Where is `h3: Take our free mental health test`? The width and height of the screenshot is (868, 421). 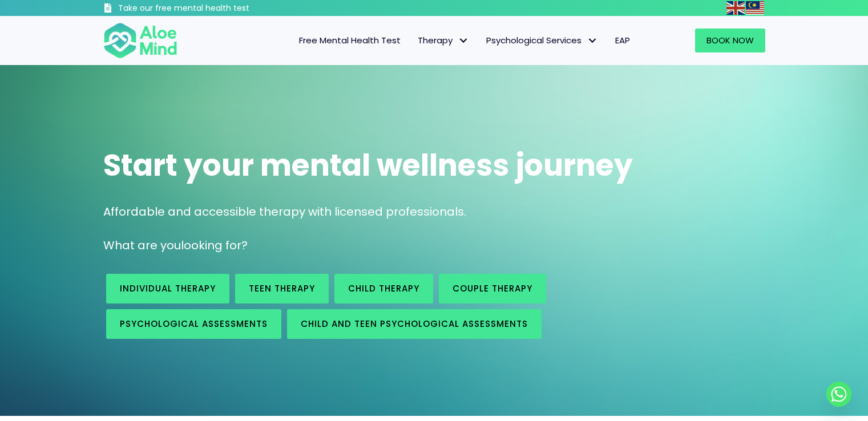 h3: Take our free mental health test is located at coordinates (214, 8).